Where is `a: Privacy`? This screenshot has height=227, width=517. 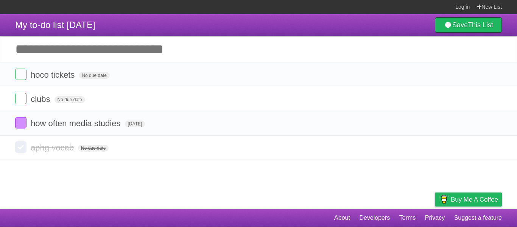 a: Privacy is located at coordinates (435, 218).